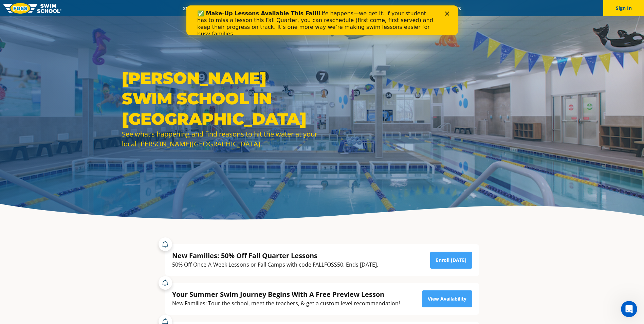 The width and height of the screenshot is (644, 324). Describe the element at coordinates (275, 255) in the screenshot. I see `div: New Families: 50% Off Fall Quarter Lessons` at that location.